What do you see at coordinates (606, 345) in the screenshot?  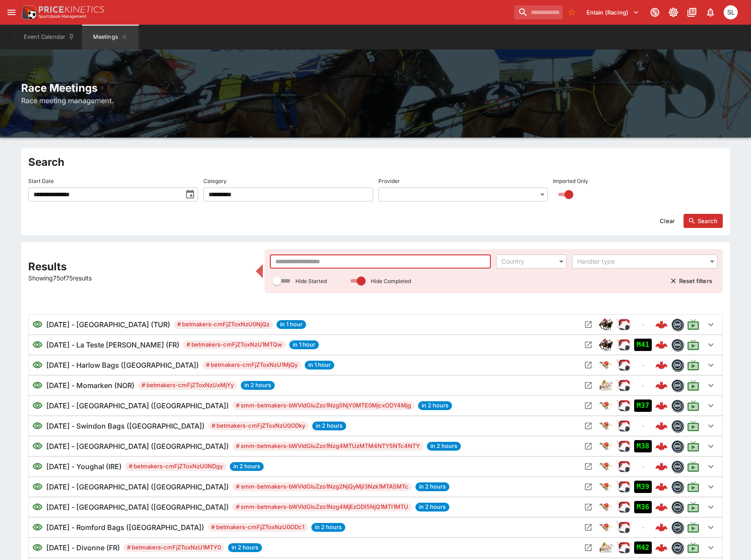 I see `div: horse_racing` at bounding box center [606, 345].